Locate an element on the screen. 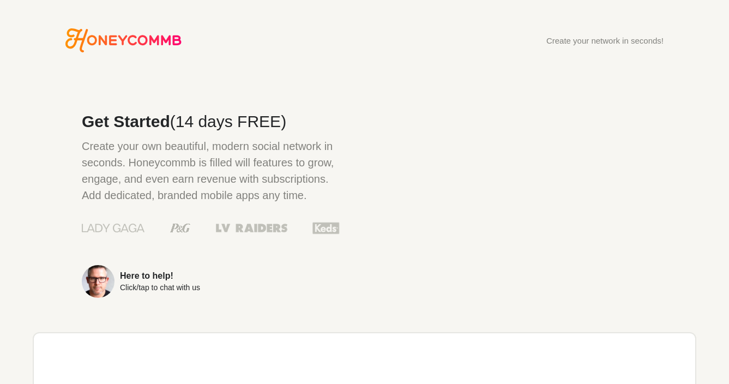 The height and width of the screenshot is (384, 729). h2: Get Started is located at coordinates (211, 122).